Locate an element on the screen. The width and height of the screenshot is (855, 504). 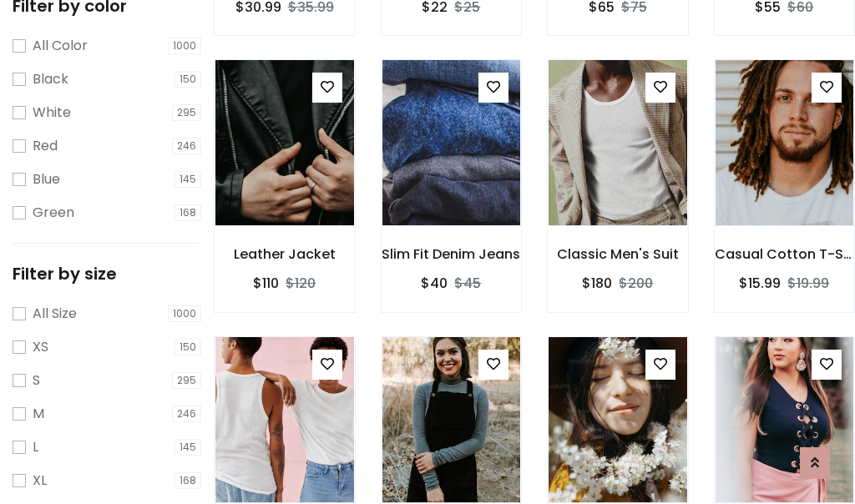
h6: Casual Cotton T-Shirt is located at coordinates (785, 253).